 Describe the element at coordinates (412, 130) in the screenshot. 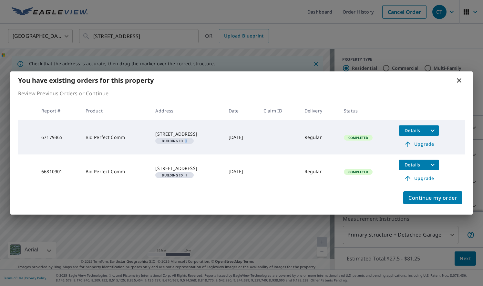

I see `button: detailsBtn-67179365` at that location.